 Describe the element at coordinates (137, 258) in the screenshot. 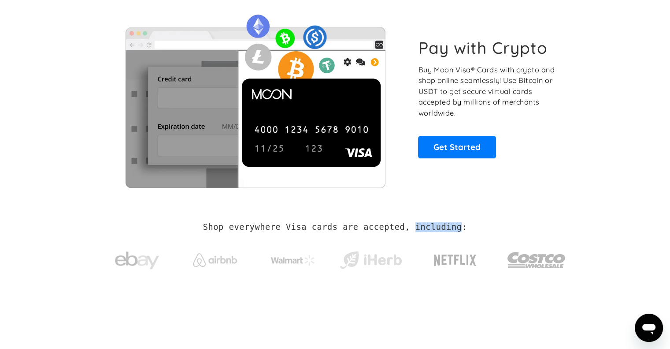

I see `a: ebay` at that location.